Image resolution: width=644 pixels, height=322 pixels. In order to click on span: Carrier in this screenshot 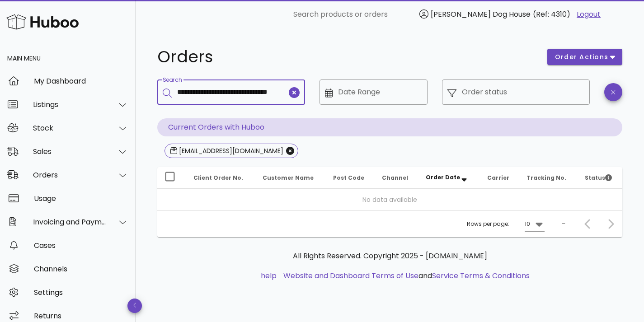, I will do `click(498, 177)`.